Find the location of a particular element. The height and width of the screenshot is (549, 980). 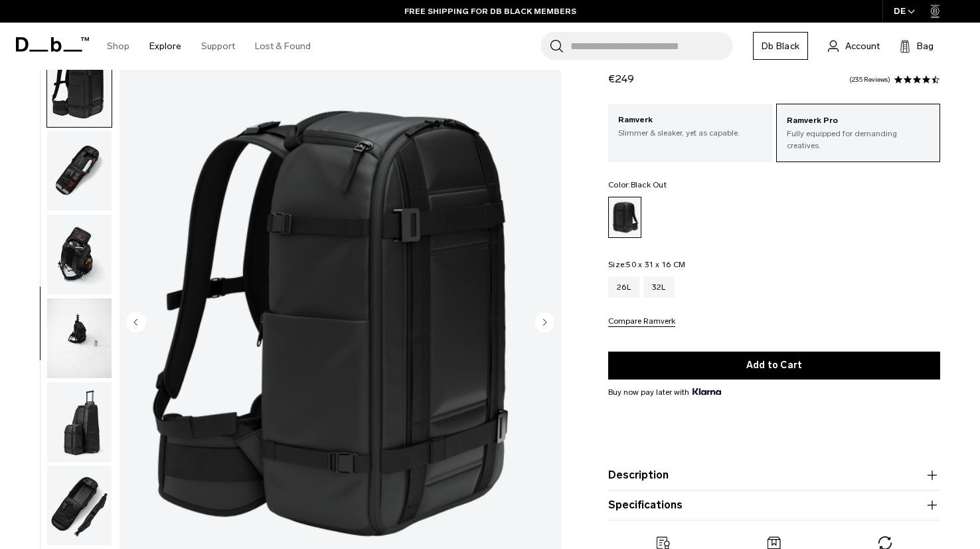

span: €249 is located at coordinates (621, 79).